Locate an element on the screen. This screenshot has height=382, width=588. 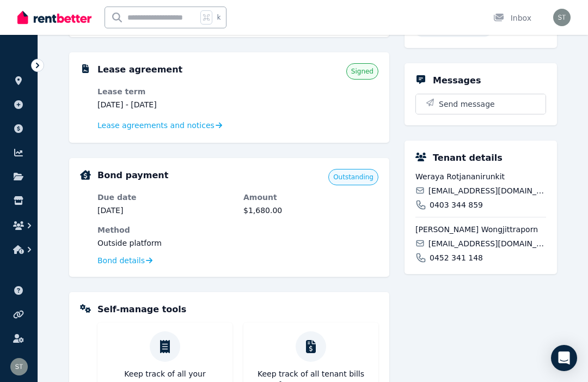
a: Bond details is located at coordinates (124, 260).